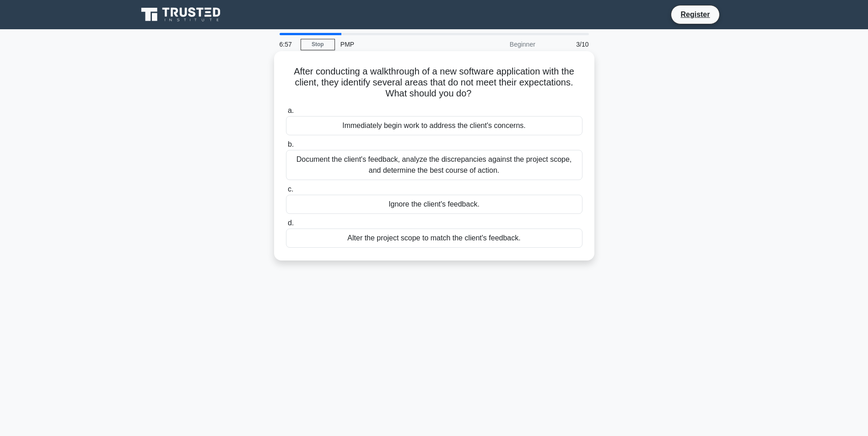 This screenshot has width=868, height=436. What do you see at coordinates (695, 14) in the screenshot?
I see `a: Register` at bounding box center [695, 14].